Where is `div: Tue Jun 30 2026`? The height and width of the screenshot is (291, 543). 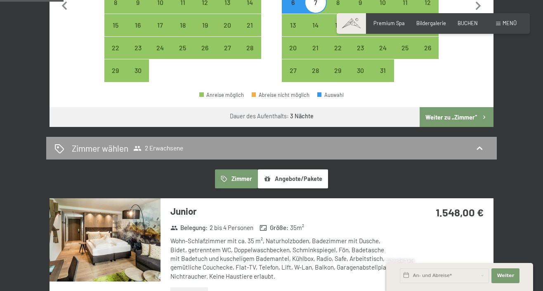
div: Tue Jun 30 2026 is located at coordinates (138, 71).